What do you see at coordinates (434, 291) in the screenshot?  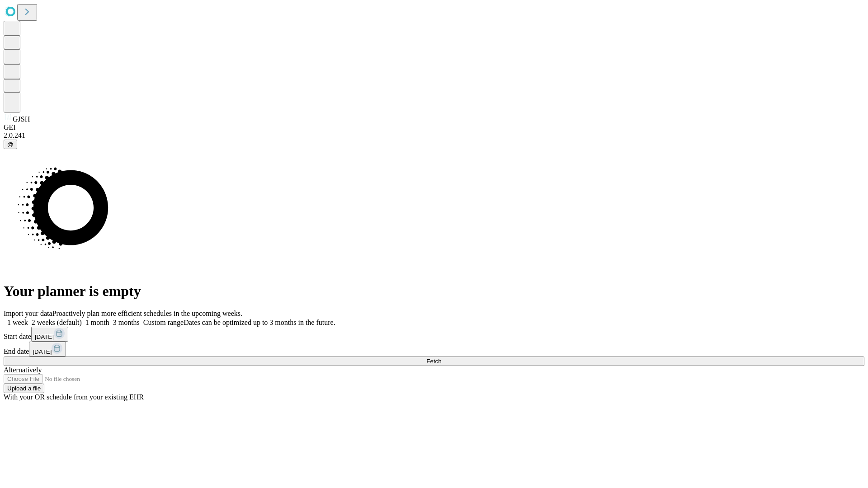 I see `h1: Your planner is empty` at bounding box center [434, 291].